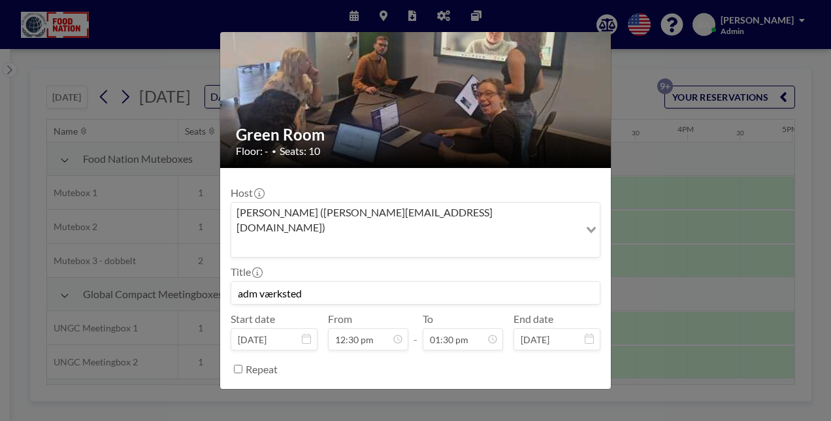 Image resolution: width=831 pixels, height=421 pixels. I want to click on div: Search for option, so click(415, 229).